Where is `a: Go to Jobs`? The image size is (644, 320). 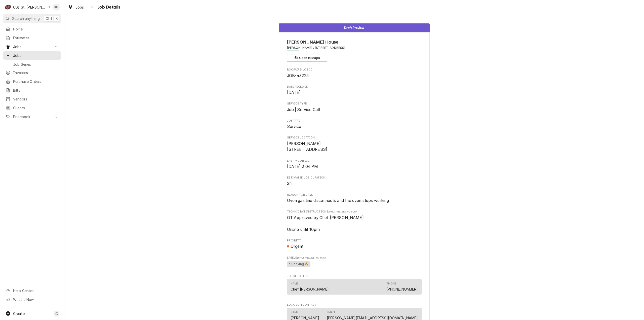
a: Go to Jobs is located at coordinates (32, 47).